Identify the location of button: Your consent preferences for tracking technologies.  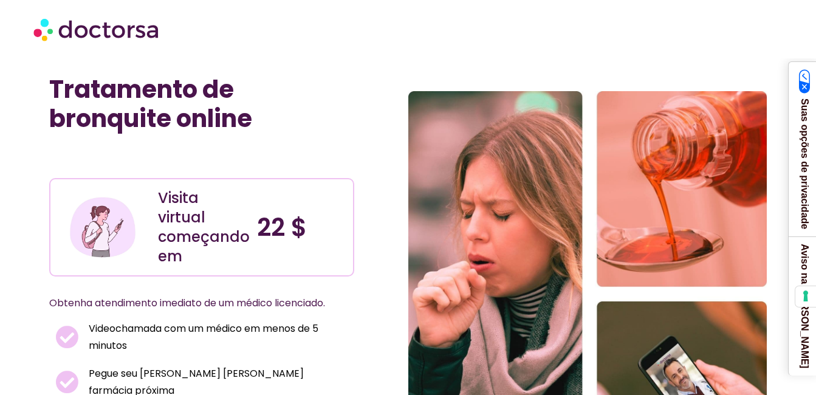
(806, 297).